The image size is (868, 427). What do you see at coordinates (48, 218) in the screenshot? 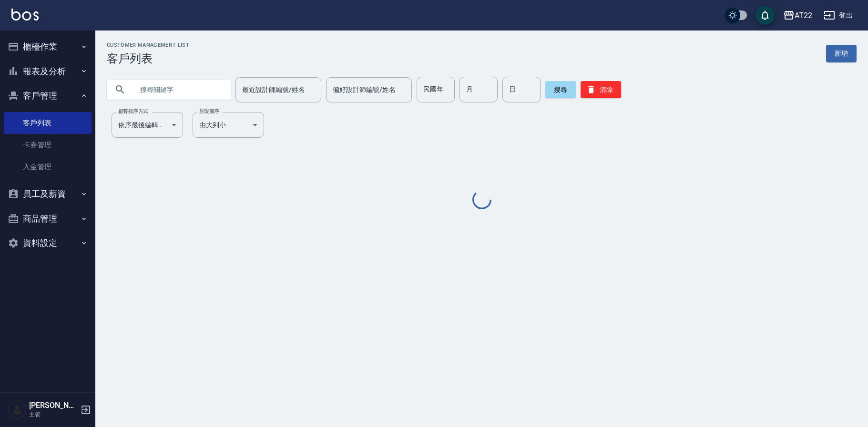
I see `button: 商品管理` at bounding box center [48, 218].